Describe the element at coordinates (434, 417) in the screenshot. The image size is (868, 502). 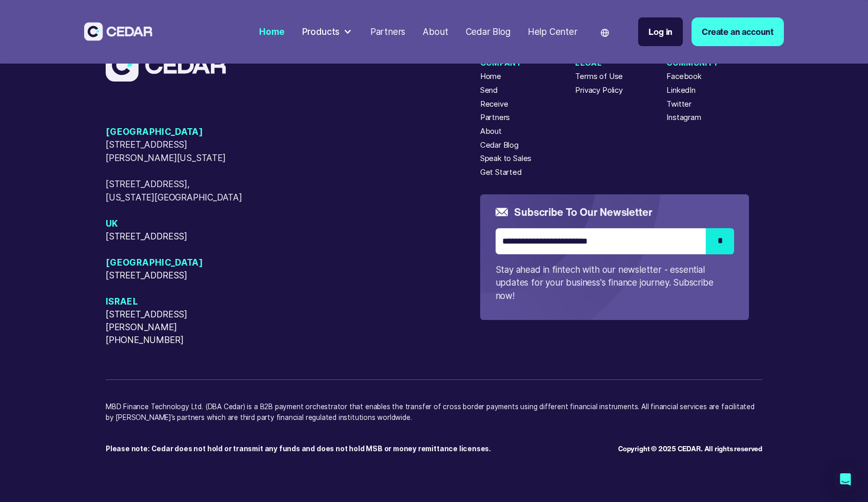
I see `p: MBD Finance Technology Ltd. (DBA Cedar) is a B2B payment orchestrator that enables the transfer o...` at that location.